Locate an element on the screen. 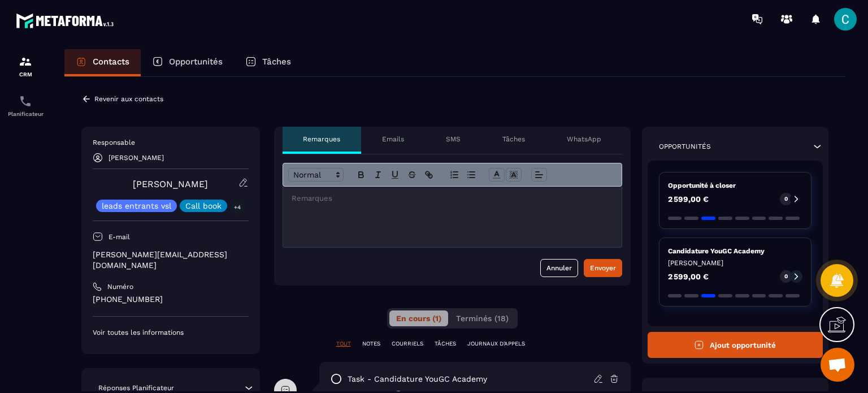 Image resolution: width=868 pixels, height=393 pixels. a: Tâches is located at coordinates (268, 63).